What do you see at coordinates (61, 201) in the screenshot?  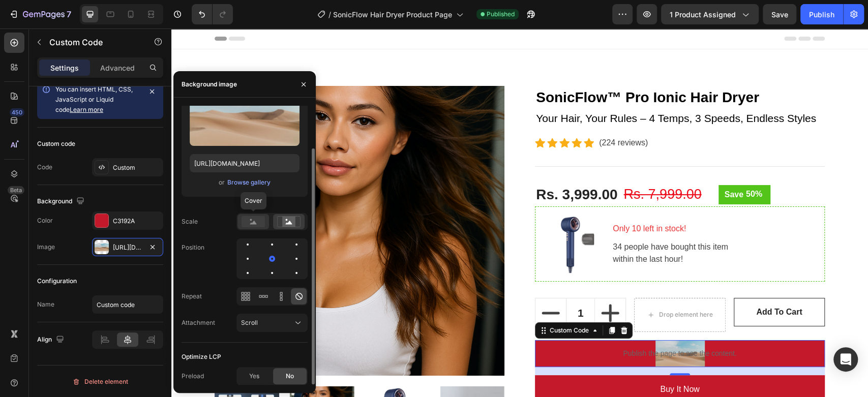 I see `div: Background` at bounding box center [61, 201].